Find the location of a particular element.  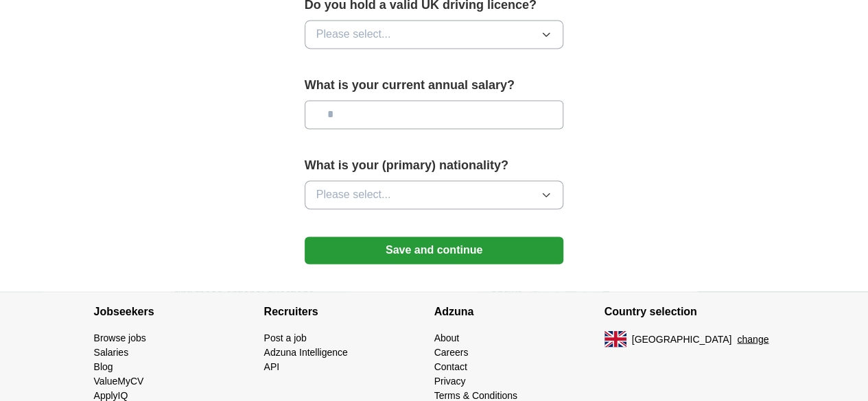

button: change is located at coordinates (753, 339).